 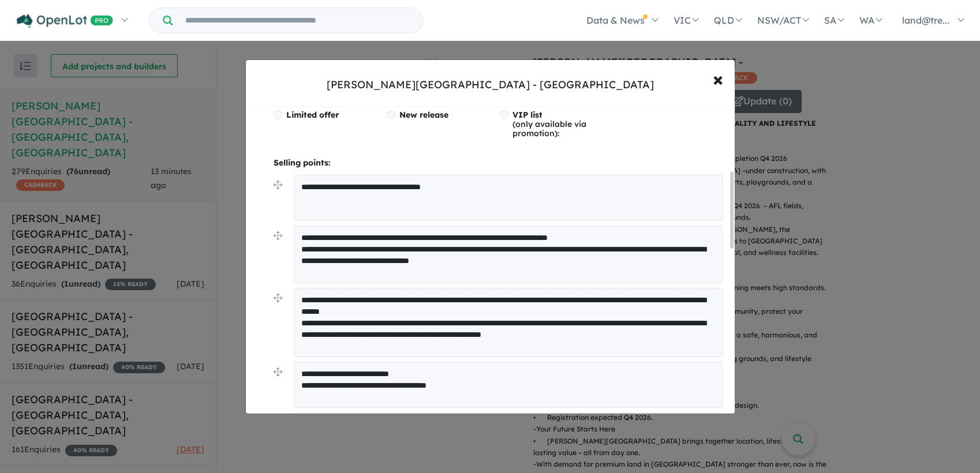 What do you see at coordinates (65, 21) in the screenshot?
I see `img: Openlot PRO Logo White` at bounding box center [65, 21].